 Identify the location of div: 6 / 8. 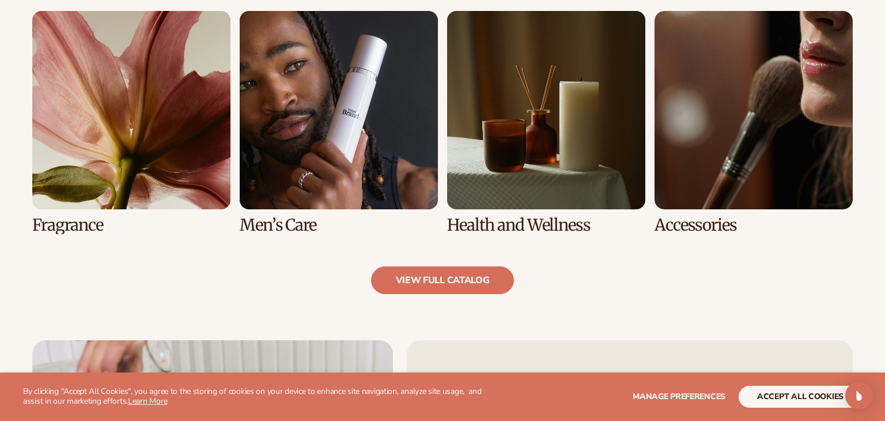
(339, 122).